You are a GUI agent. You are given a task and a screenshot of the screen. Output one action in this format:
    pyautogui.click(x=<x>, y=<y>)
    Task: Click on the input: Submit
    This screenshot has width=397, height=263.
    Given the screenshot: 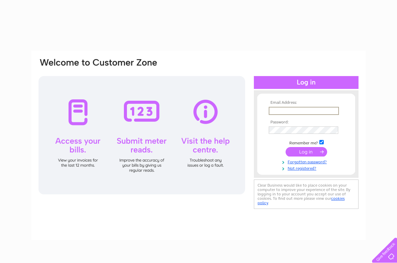 What is the action you would take?
    pyautogui.click(x=306, y=152)
    